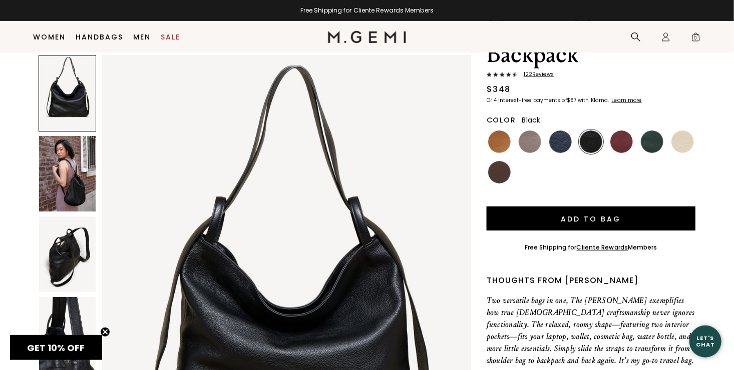 Image resolution: width=734 pixels, height=370 pixels. Describe the element at coordinates (626, 101) in the screenshot. I see `a: Learn more` at that location.